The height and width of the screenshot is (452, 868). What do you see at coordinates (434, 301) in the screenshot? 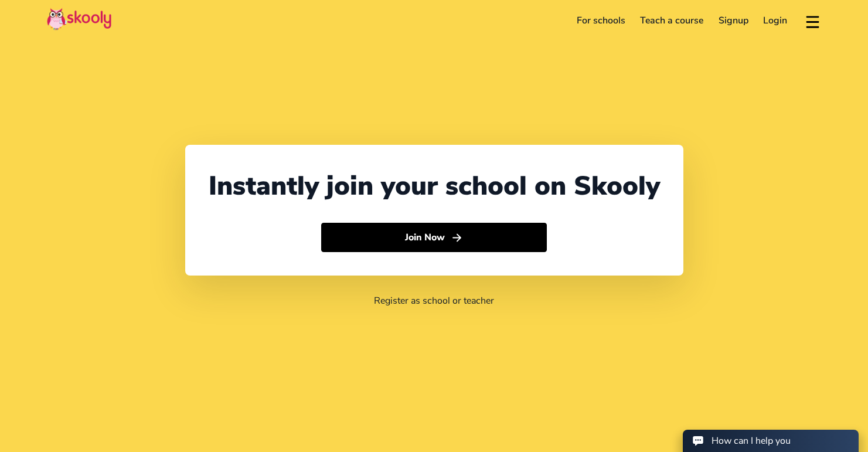
I see `a: Register as school or teacher` at bounding box center [434, 301].